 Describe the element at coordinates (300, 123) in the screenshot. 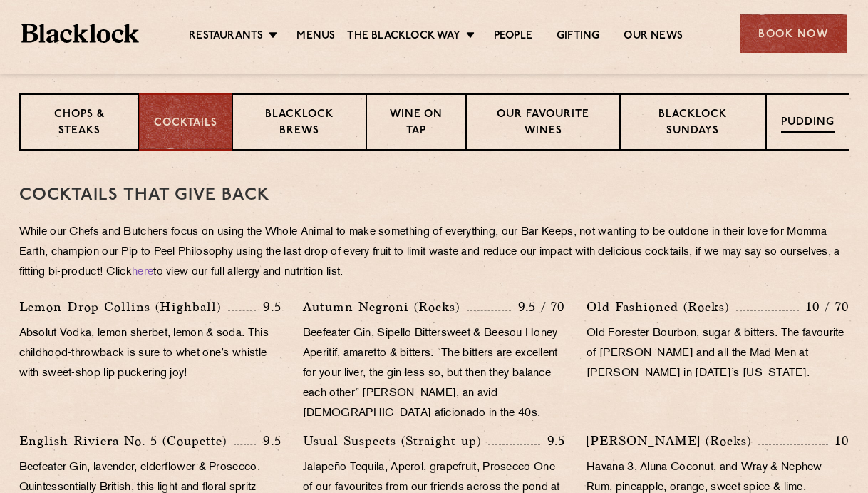

I see `p: Blacklock Brews` at that location.